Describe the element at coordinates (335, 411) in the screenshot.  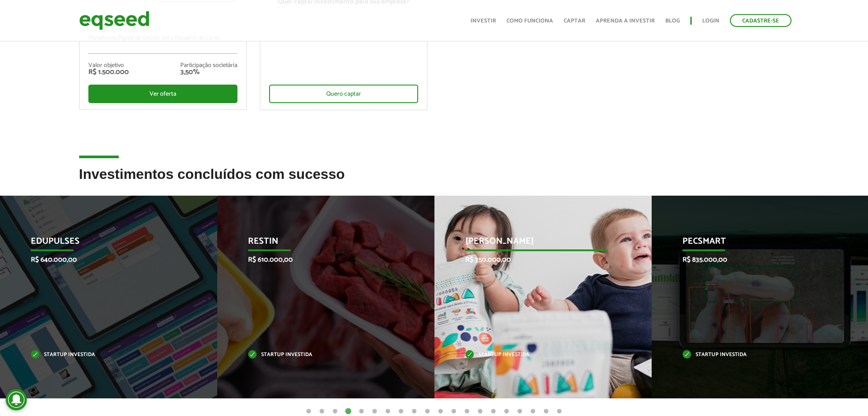
I see `button: 3 of 20` at that location.